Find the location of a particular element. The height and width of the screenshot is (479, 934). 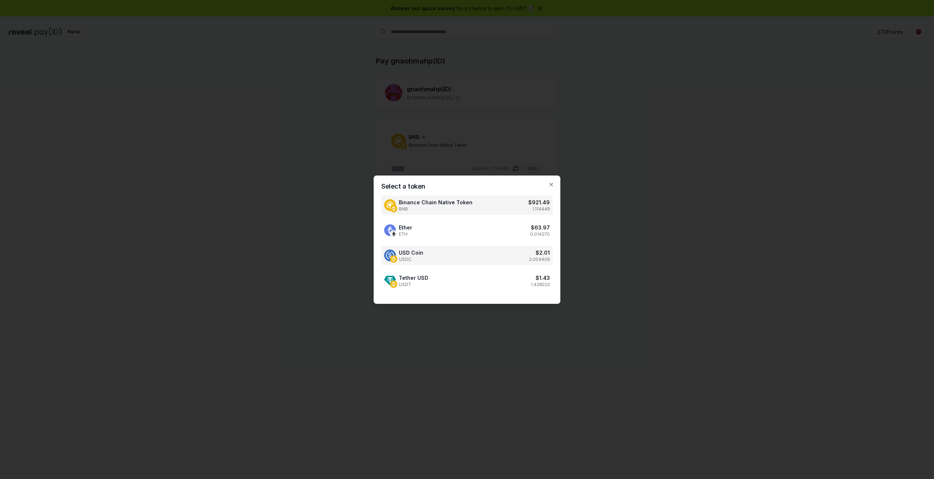

span: BNB is located at coordinates (435, 209).